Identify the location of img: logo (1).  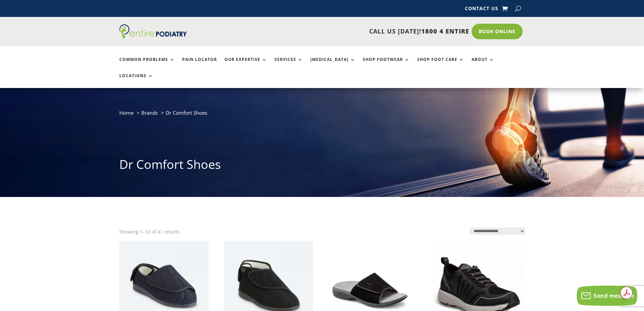
(154, 32).